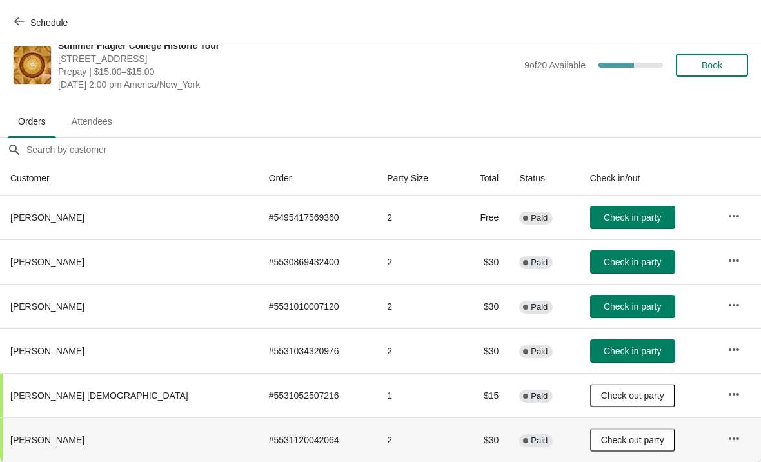  Describe the element at coordinates (49, 23) in the screenshot. I see `span: Schedule` at that location.